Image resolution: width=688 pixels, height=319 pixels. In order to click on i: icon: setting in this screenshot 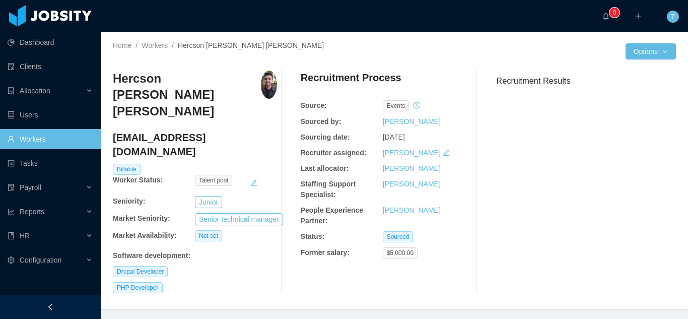, I will do `click(11, 260)`.